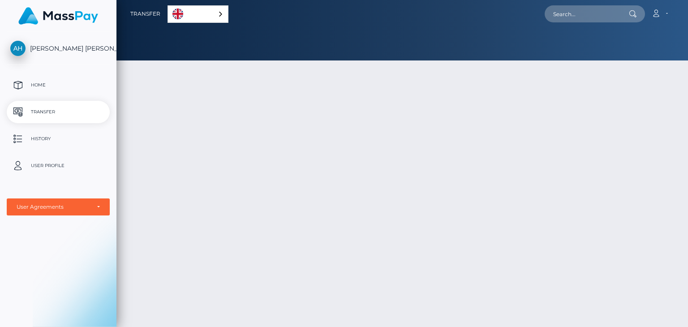 The height and width of the screenshot is (327, 688). I want to click on div: Language, so click(198, 14).